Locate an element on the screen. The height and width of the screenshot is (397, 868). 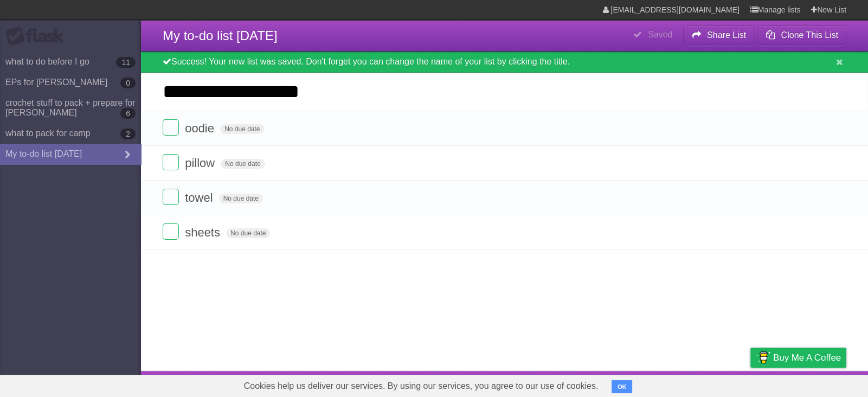
a: Developers is located at coordinates (664, 384).